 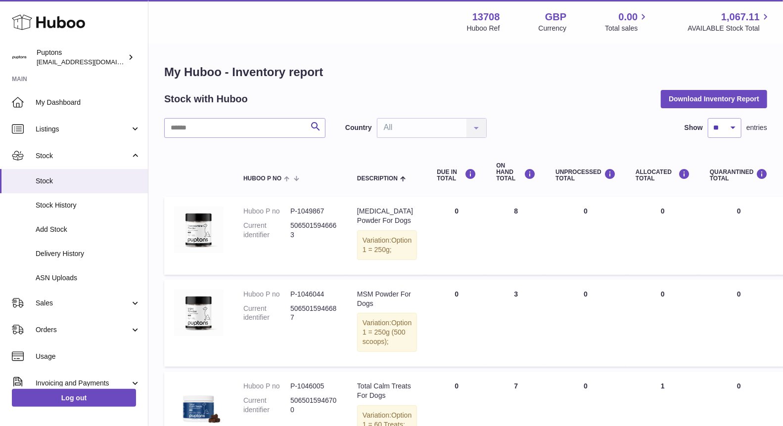 I want to click on dd: P-1049867, so click(x=313, y=211).